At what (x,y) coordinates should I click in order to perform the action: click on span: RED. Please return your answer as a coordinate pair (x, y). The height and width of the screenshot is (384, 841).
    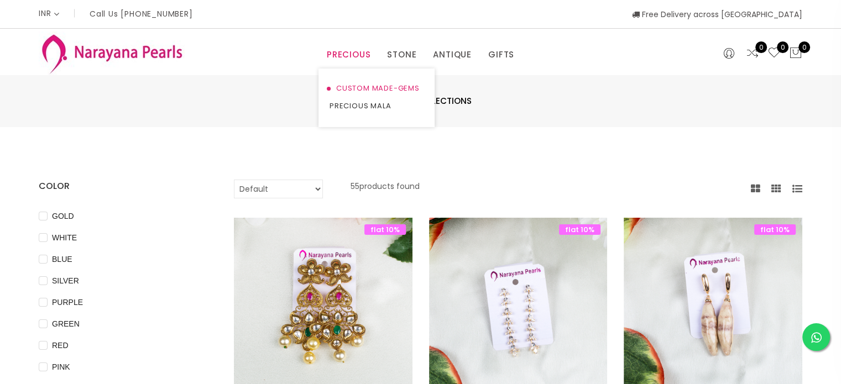
    Looking at the image, I should click on (60, 345).